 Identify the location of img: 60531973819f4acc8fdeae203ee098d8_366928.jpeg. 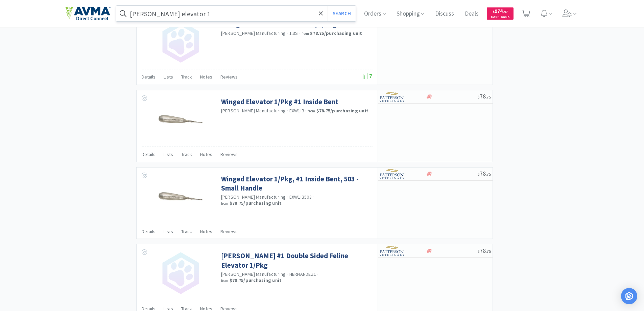
(180, 119).